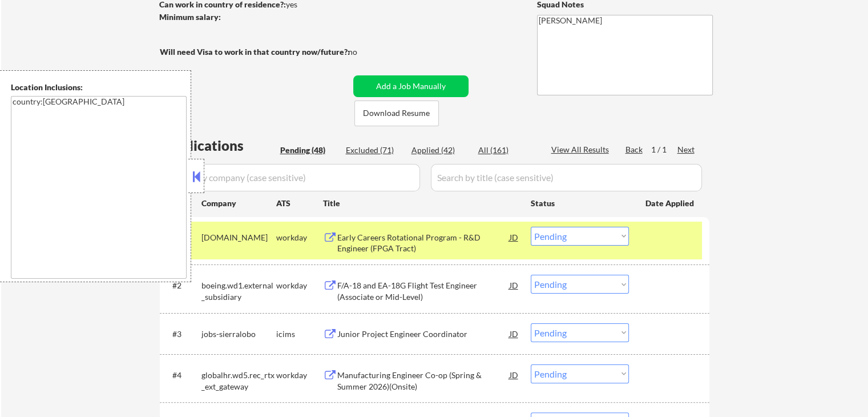  I want to click on div: Company, so click(238, 203).